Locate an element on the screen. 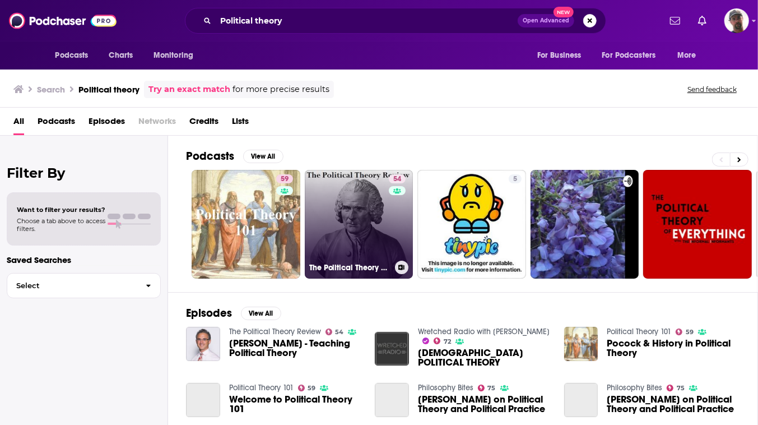  span: Open Advanced is located at coordinates (546, 21).